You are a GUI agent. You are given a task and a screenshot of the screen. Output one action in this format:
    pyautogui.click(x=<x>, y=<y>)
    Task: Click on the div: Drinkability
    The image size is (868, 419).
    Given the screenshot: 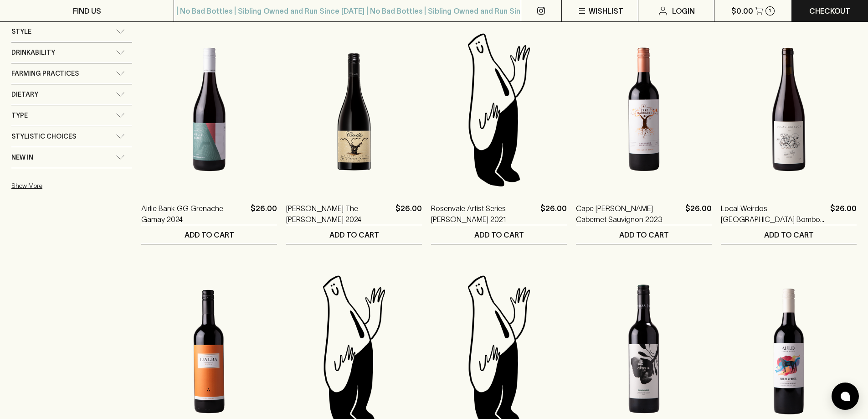 What is the action you would take?
    pyautogui.click(x=72, y=53)
    